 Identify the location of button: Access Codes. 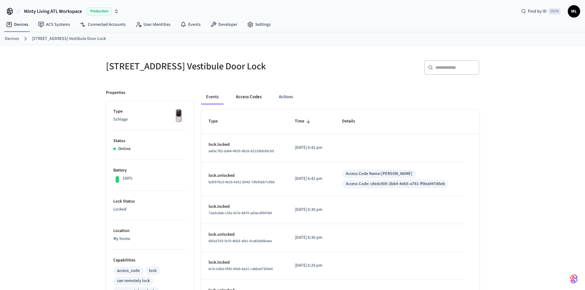
(249, 97).